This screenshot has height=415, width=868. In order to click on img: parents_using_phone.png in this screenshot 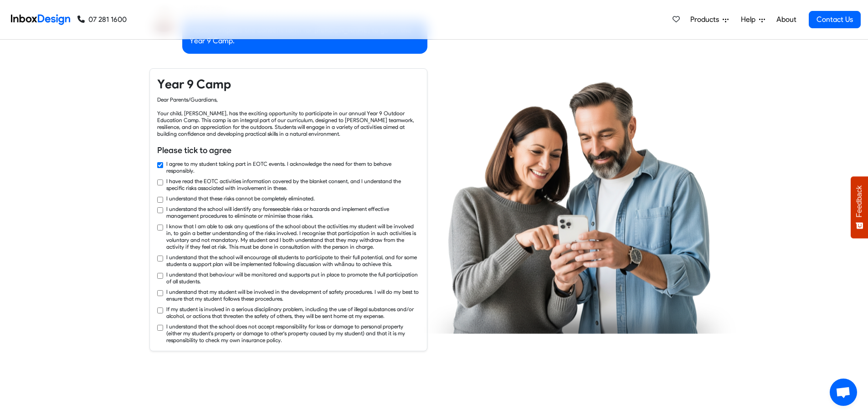, I will do `click(579, 207)`.